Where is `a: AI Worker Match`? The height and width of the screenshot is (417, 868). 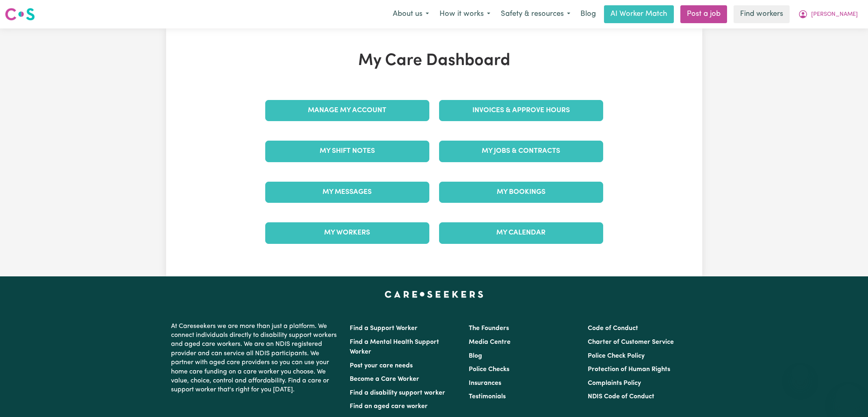 a: AI Worker Match is located at coordinates (640, 15).